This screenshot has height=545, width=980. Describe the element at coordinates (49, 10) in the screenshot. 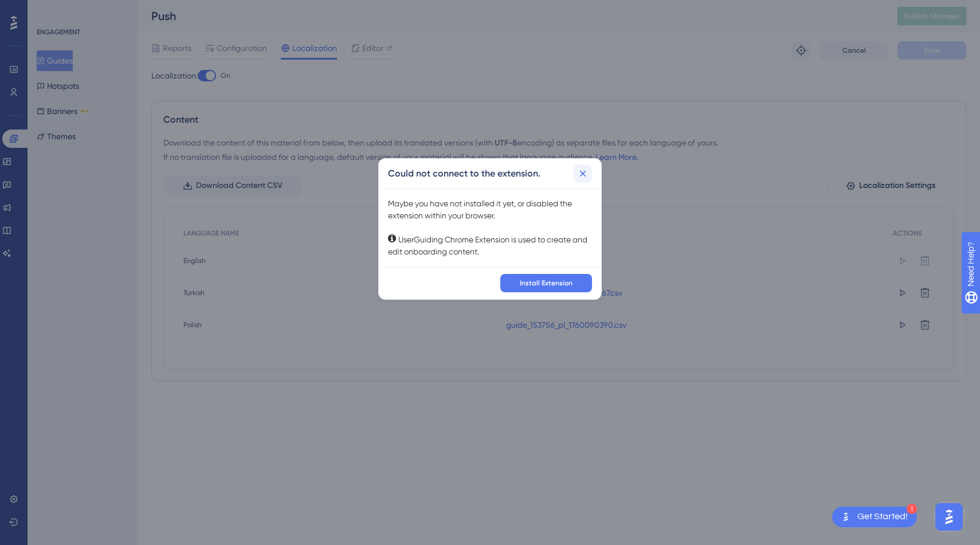

I see `span: Need Help?` at that location.